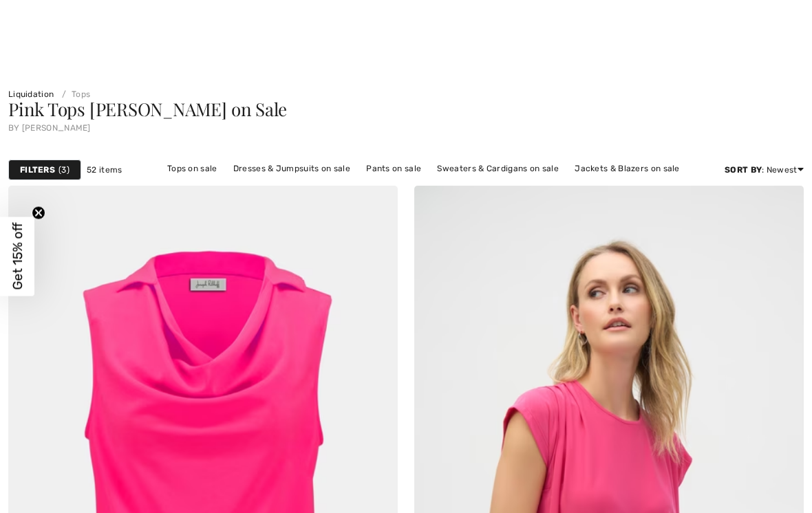 This screenshot has width=812, height=513. Describe the element at coordinates (458, 187) in the screenshot. I see `a: Outerwear on sale` at that location.